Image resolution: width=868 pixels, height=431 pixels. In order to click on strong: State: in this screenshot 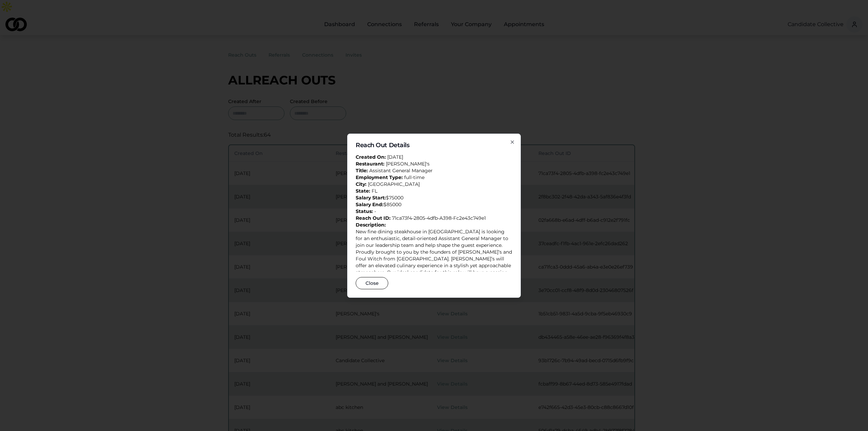, I will do `click(363, 191)`.